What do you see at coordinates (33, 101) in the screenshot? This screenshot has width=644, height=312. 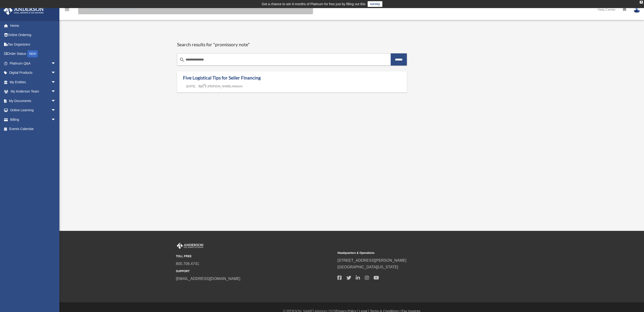 I see `a: My Documentsarrow_drop_down` at bounding box center [33, 101].